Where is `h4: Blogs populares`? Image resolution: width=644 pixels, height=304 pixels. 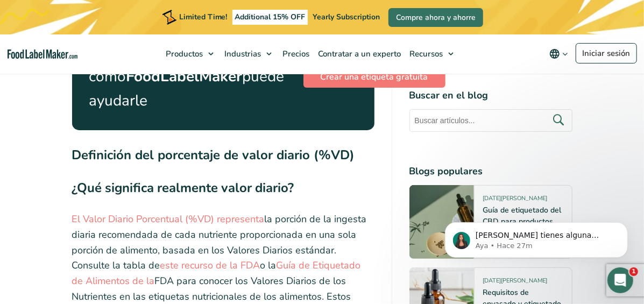 h4: Blogs populares is located at coordinates (490, 171).